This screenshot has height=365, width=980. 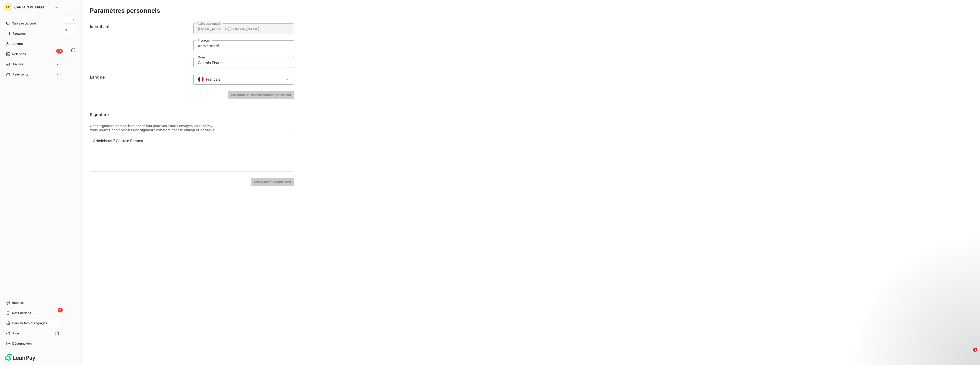 What do you see at coordinates (16, 334) in the screenshot?
I see `span: Aide` at bounding box center [16, 334].